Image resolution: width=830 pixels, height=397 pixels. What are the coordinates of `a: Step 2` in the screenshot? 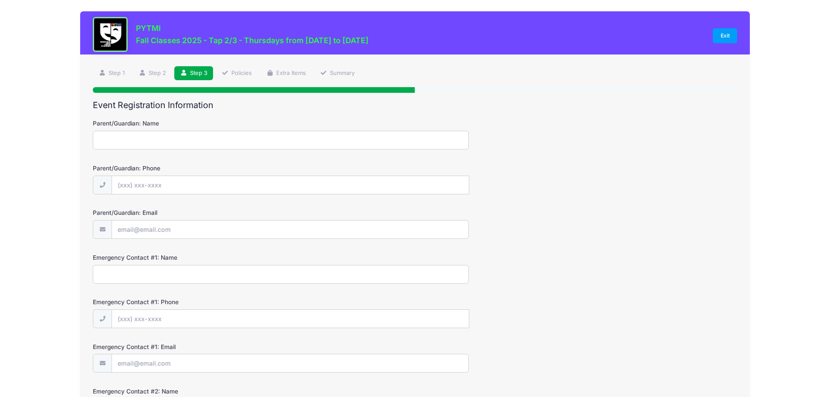 It's located at (152, 73).